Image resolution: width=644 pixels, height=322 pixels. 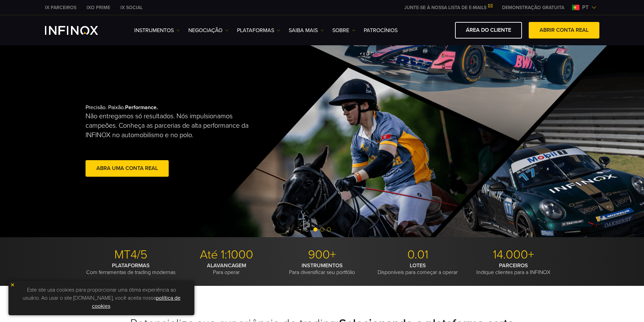 I want to click on a: JUNTE-SE À NOSSA LISTA DE E-MAILS, so click(x=448, y=7).